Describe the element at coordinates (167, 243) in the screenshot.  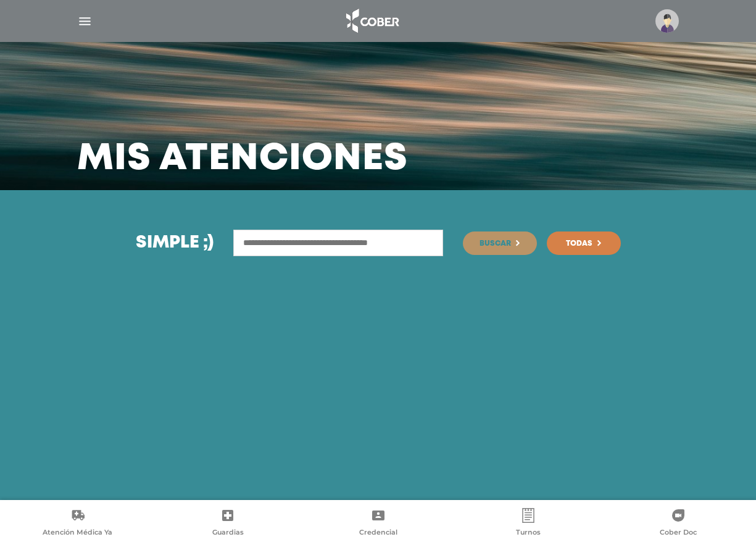
I see `span: Simple` at that location.